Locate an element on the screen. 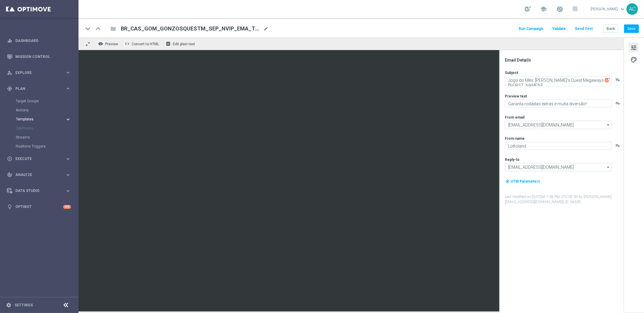 This screenshot has width=644, height=313. div: person_search Explore keyboard_arrow_right is located at coordinates (39, 73).